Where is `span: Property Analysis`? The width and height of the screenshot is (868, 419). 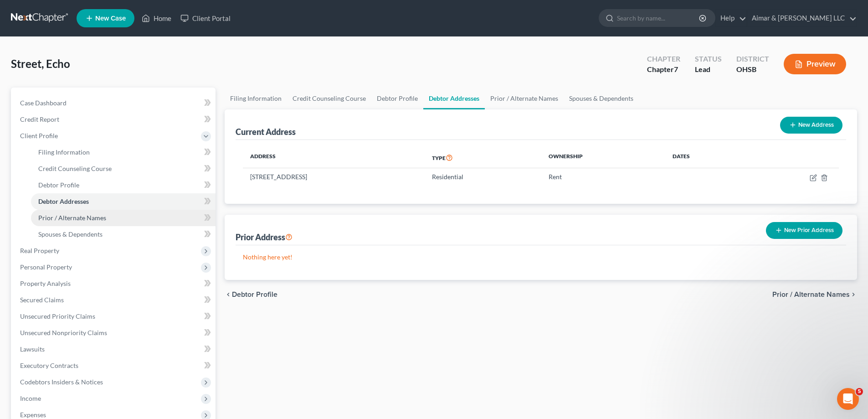
span: Property Analysis is located at coordinates (45, 283).